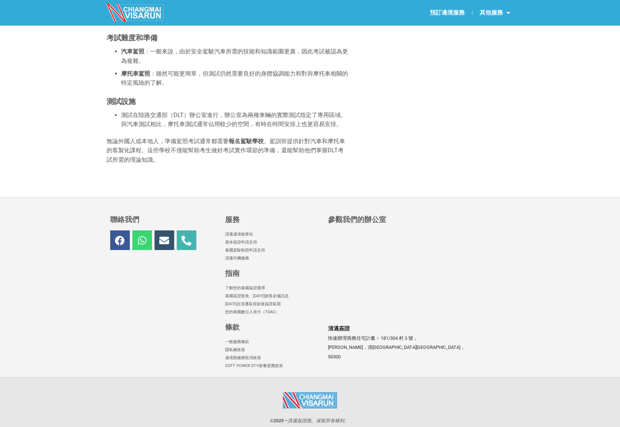  What do you see at coordinates (273, 258) in the screenshot?
I see `a: 清邁司機服務` at bounding box center [273, 258].